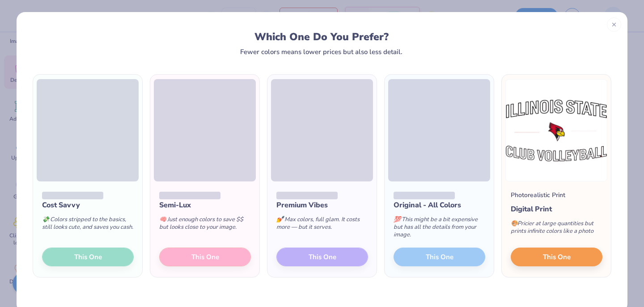 The height and width of the screenshot is (307, 644). What do you see at coordinates (557, 209) in the screenshot?
I see `div: Digital Print` at bounding box center [557, 209].